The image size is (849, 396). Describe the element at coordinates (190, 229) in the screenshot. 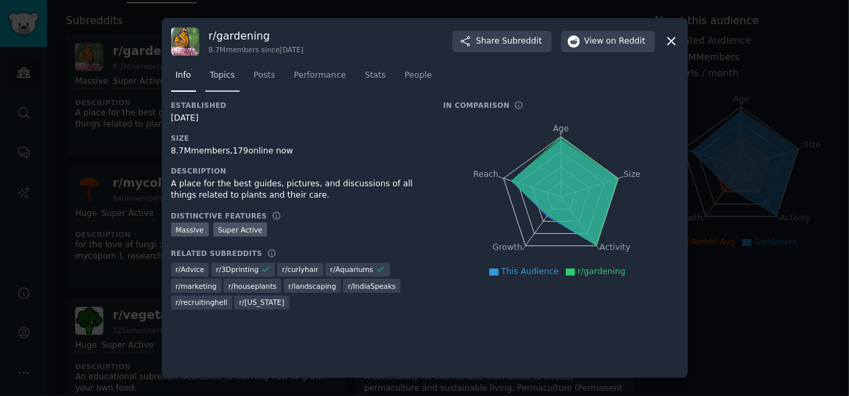

I see `div: Massive` at that location.